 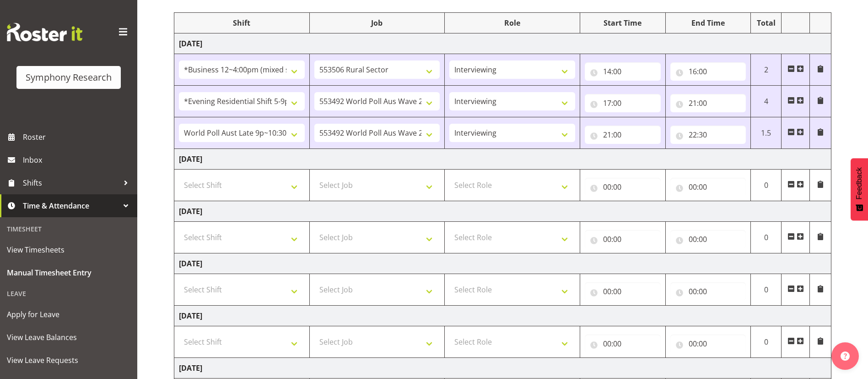 What do you see at coordinates (69, 337) in the screenshot?
I see `span: View Leave Balances` at bounding box center [69, 337].